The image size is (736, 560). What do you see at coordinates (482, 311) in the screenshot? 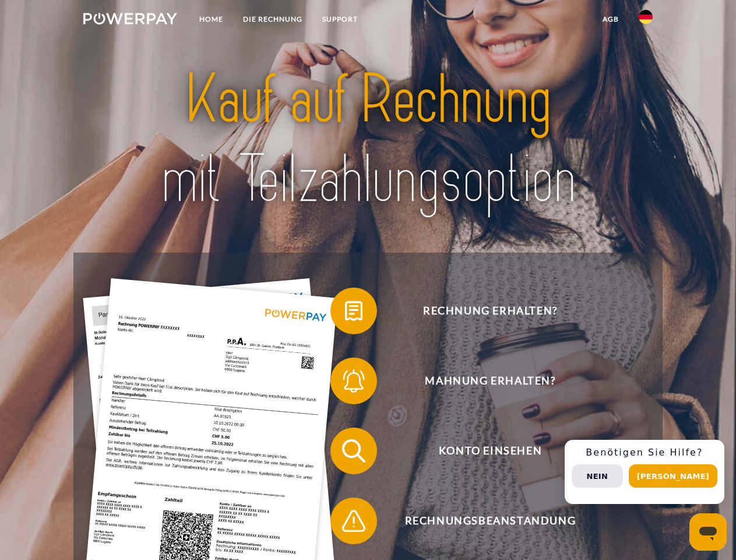
I see `a: Rechnung erhalten?` at bounding box center [482, 311].